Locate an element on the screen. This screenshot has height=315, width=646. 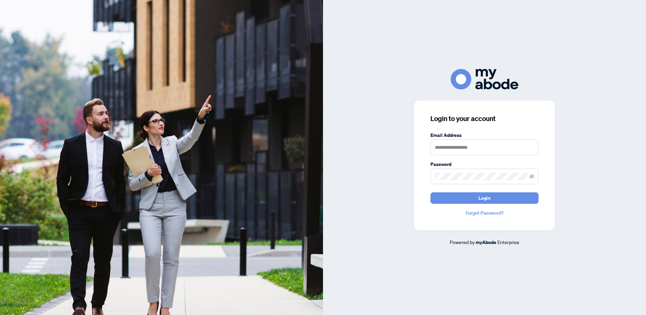
span: Enterprise is located at coordinates (508, 242).